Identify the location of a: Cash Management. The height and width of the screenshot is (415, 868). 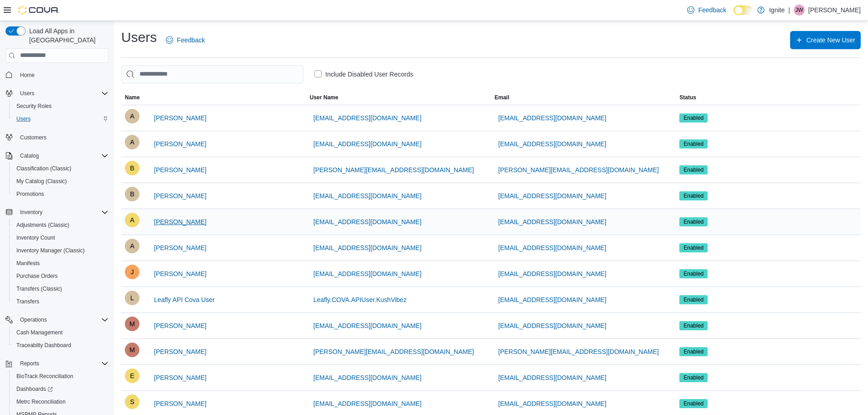
(39, 333).